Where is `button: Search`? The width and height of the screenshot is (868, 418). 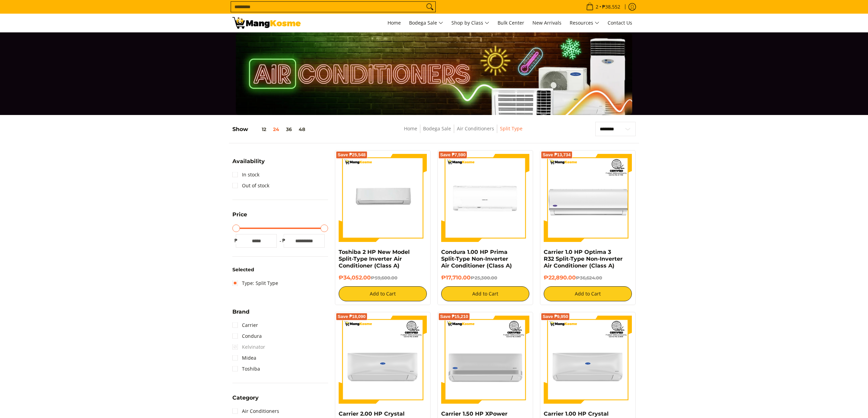 button: Search is located at coordinates (430, 7).